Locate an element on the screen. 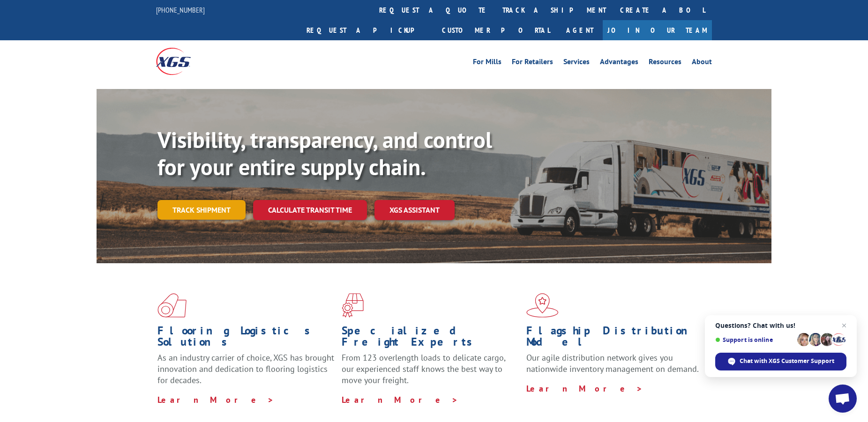  a: Join Our Team is located at coordinates (657, 30).